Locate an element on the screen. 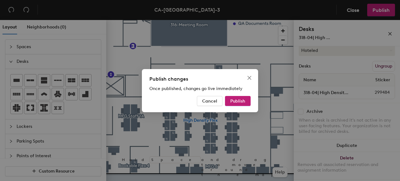 Image resolution: width=400 pixels, height=181 pixels. span: close is located at coordinates (249, 78).